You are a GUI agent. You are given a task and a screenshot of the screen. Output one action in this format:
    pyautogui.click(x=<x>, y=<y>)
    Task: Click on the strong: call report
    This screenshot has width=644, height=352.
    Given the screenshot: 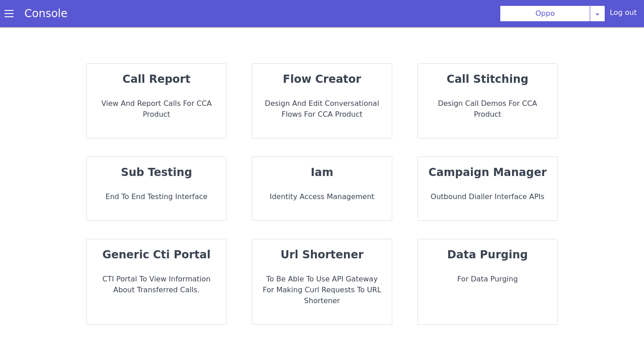 What is the action you would take?
    pyautogui.click(x=157, y=79)
    